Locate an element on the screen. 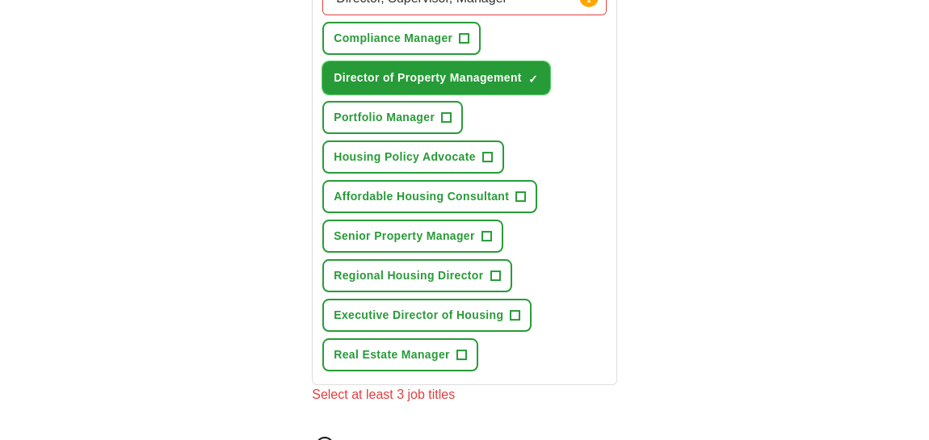 Image resolution: width=929 pixels, height=440 pixels. span: Senior Property Manager is located at coordinates (404, 236).